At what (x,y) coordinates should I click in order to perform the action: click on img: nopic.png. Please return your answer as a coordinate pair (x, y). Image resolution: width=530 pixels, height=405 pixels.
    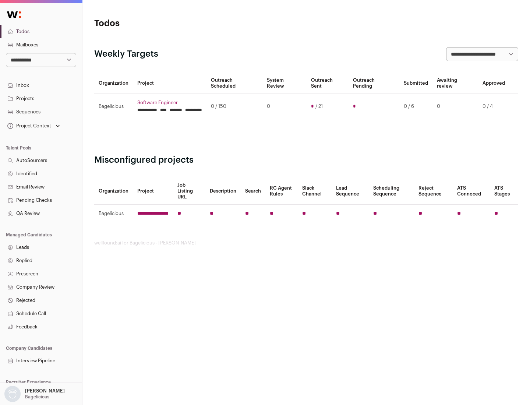
    Looking at the image, I should click on (13, 394).